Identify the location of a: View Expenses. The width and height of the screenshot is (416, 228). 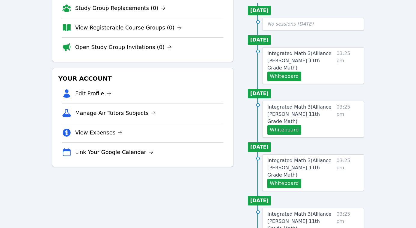
(99, 133).